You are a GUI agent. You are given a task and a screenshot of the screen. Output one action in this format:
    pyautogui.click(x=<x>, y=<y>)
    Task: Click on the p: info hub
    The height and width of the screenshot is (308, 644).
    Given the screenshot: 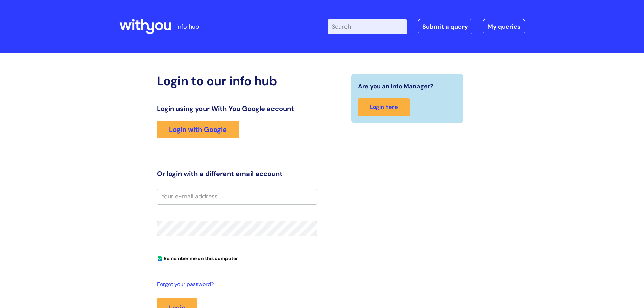 What is the action you would take?
    pyautogui.click(x=188, y=27)
    